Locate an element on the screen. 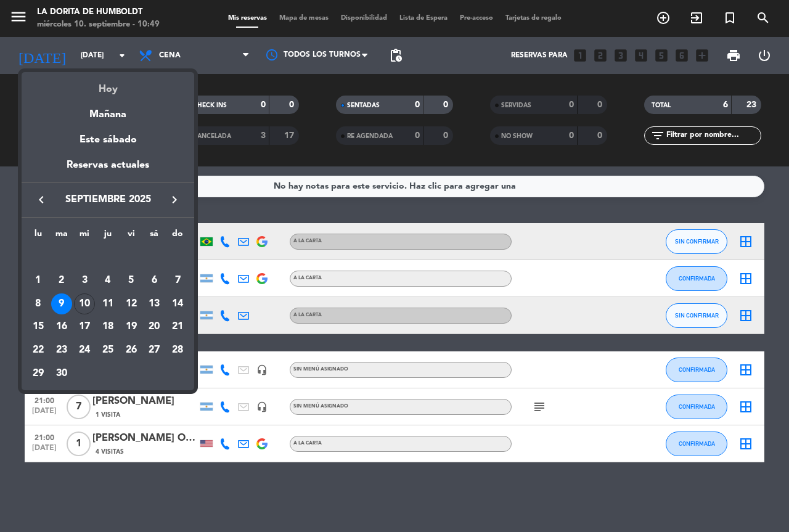  th: sábado is located at coordinates (154, 236).